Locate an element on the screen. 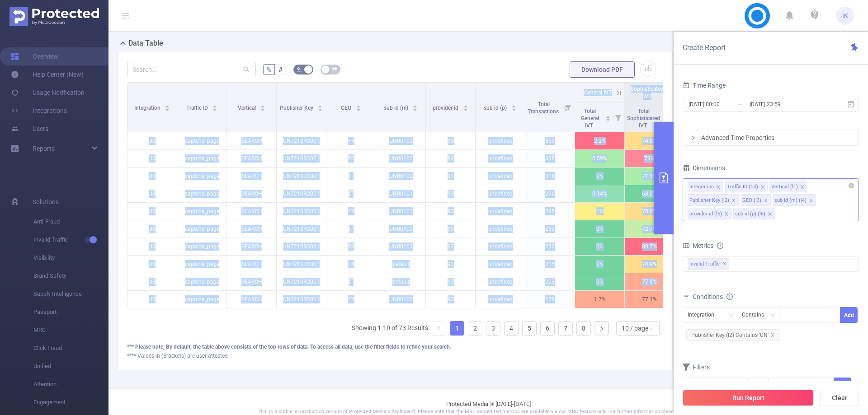 This screenshot has width=868, height=415. img: Protected Media is located at coordinates (54, 16).